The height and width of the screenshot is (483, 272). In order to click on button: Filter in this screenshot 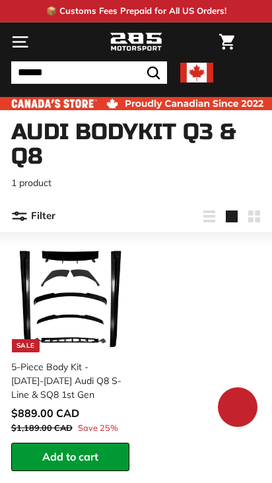, I will do `click(33, 216)`.